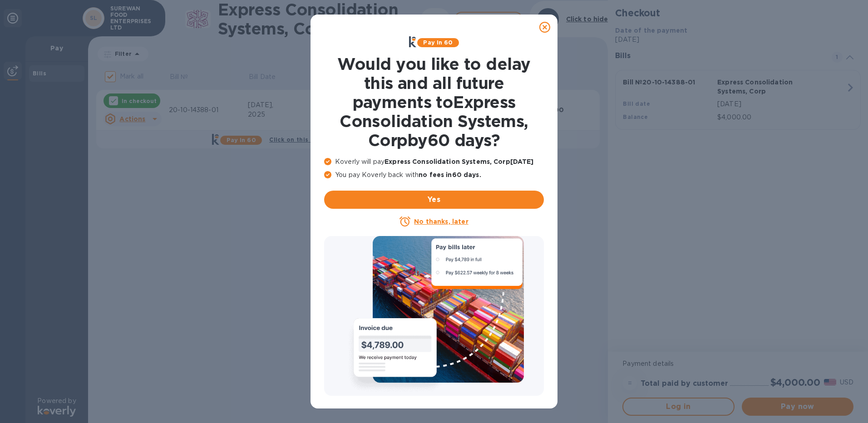 The width and height of the screenshot is (868, 423). I want to click on p: You pay Koverly back with, so click(434, 174).